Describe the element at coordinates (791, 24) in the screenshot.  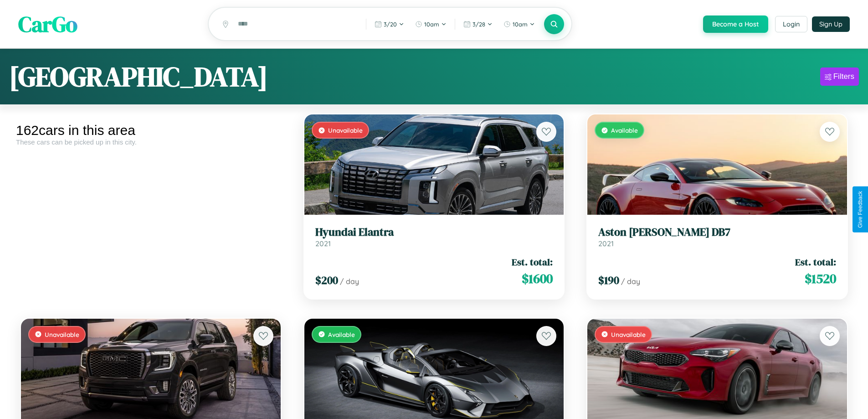
I see `button: Login` at that location.